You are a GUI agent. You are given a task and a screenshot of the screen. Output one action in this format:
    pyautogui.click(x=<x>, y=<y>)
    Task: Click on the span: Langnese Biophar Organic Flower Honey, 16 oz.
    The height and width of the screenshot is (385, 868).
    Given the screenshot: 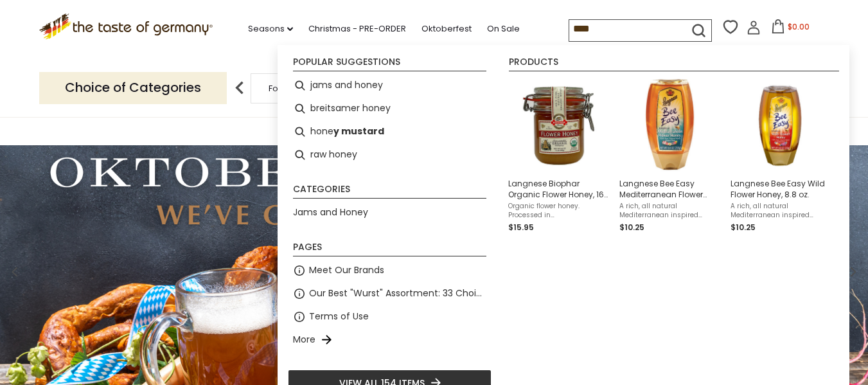 What is the action you would take?
    pyautogui.click(x=558, y=189)
    